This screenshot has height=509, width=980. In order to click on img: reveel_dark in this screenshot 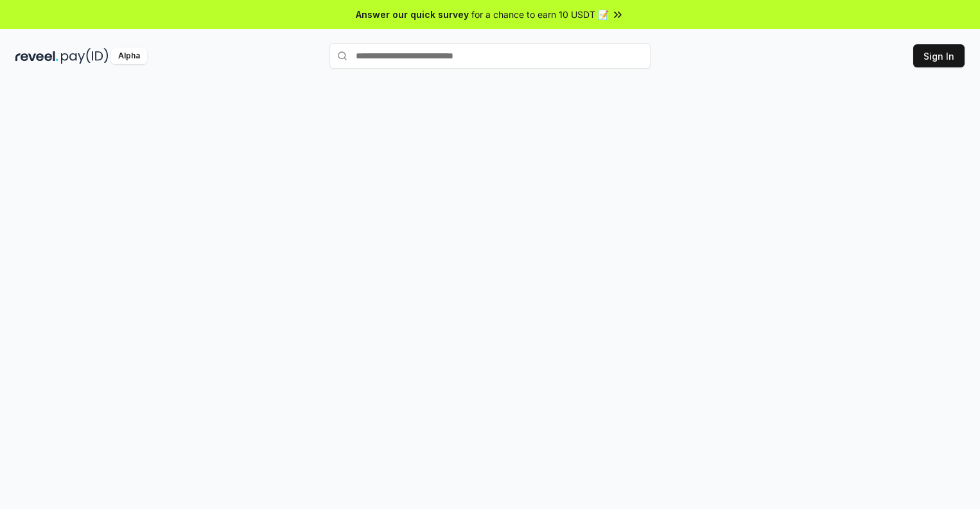, I will do `click(37, 56)`.